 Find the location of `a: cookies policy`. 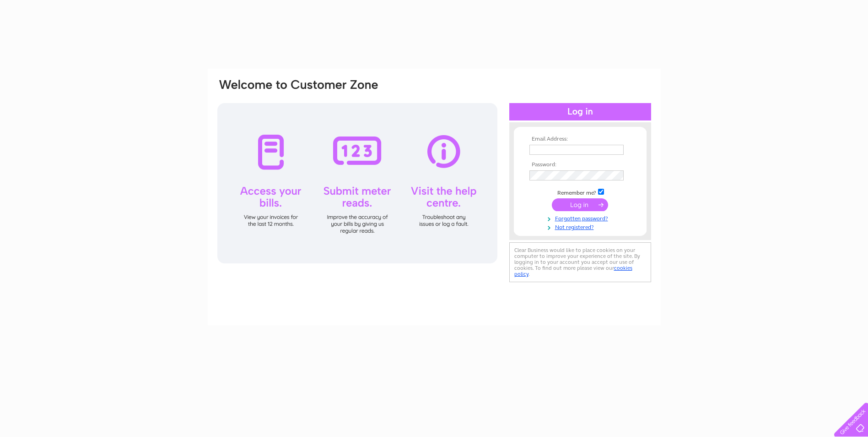

a: cookies policy is located at coordinates (573, 271).